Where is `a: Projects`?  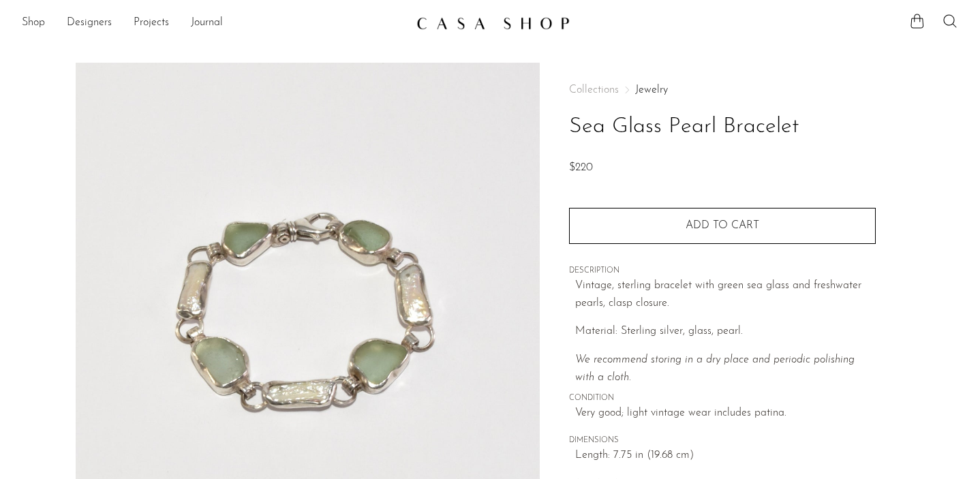 a: Projects is located at coordinates (151, 23).